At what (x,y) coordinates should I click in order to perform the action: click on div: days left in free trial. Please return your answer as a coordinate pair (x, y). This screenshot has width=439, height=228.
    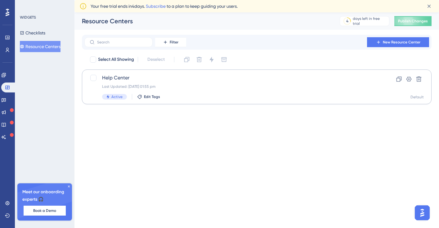
    Looking at the image, I should click on (370, 21).